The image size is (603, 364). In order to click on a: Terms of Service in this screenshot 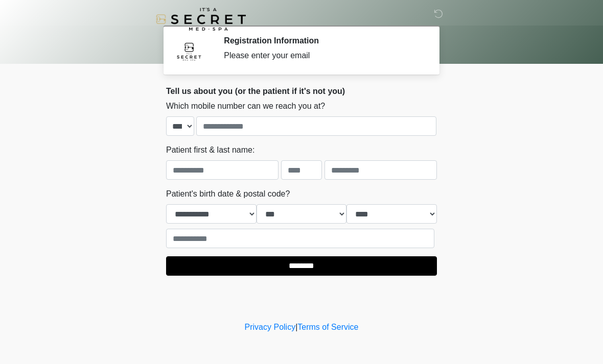, I will do `click(327, 327)`.